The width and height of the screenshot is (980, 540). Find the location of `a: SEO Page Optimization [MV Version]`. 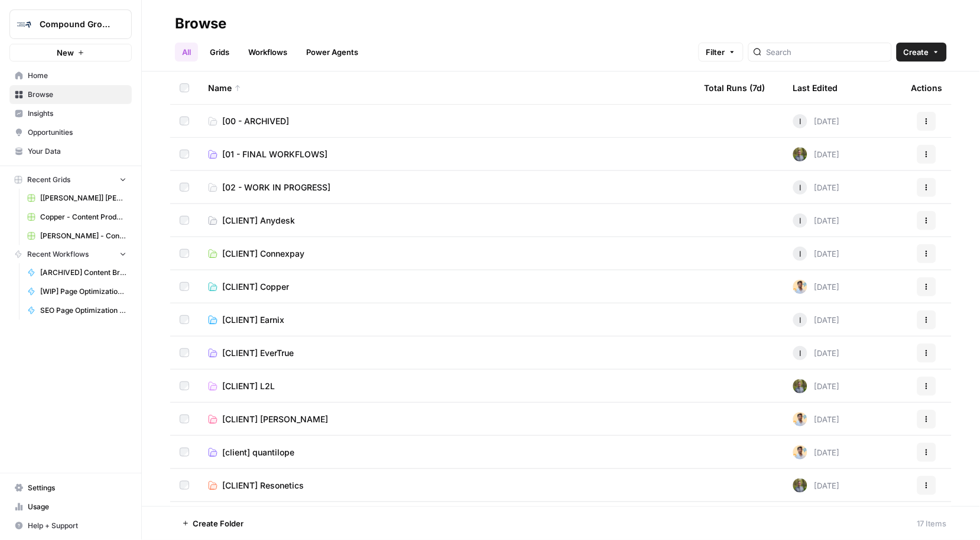

a: SEO Page Optimization [MV Version] is located at coordinates (77, 310).